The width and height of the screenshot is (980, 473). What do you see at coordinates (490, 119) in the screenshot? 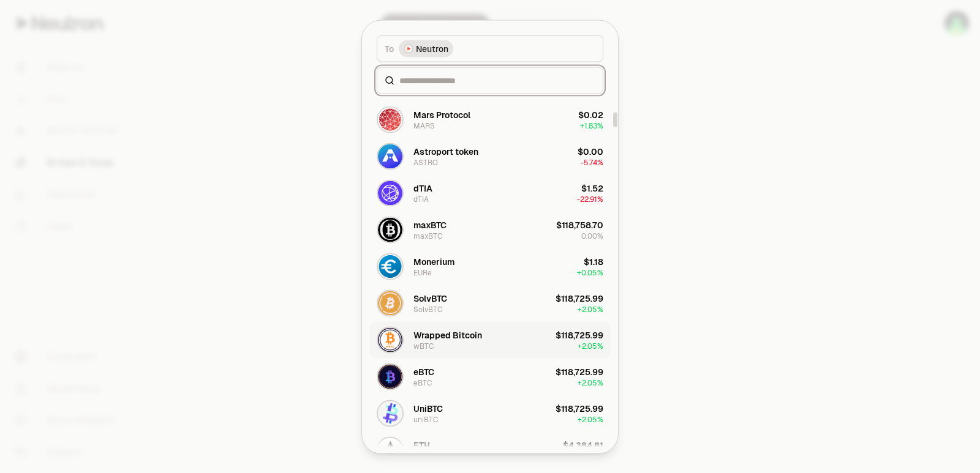
I see `button: MARS LogoMars ProtocolMARS$0.02+1.83%` at bounding box center [490, 119].